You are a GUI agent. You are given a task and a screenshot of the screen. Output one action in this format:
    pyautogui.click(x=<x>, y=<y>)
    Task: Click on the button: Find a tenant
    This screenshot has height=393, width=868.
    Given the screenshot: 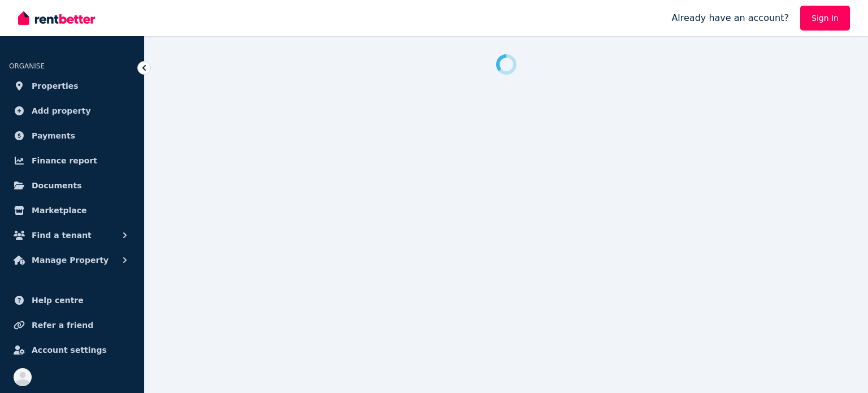 What is the action you would take?
    pyautogui.click(x=72, y=235)
    